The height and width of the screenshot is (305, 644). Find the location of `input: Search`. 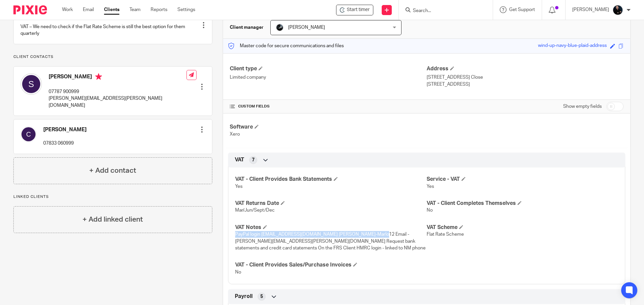

input: Search is located at coordinates (442, 11).